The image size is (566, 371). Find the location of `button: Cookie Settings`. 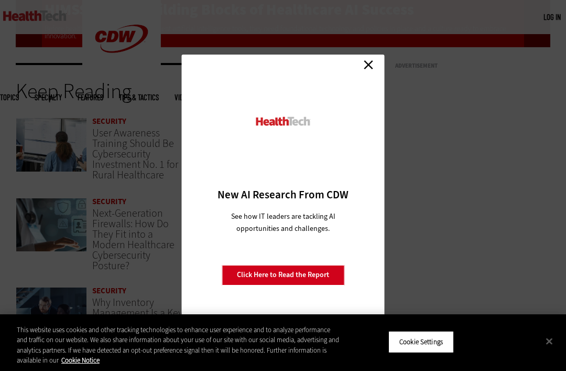

button: Cookie Settings is located at coordinates (421, 342).